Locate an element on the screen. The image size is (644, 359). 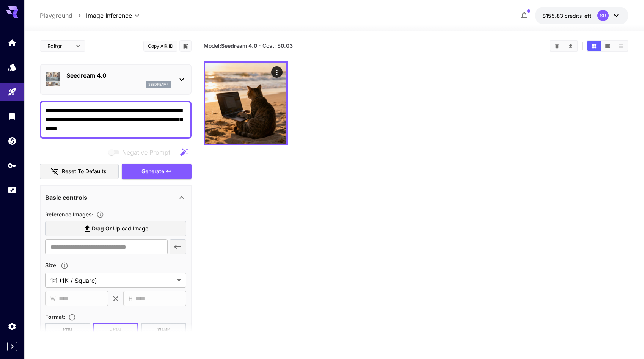
div: Expand sidebar is located at coordinates (12, 347).